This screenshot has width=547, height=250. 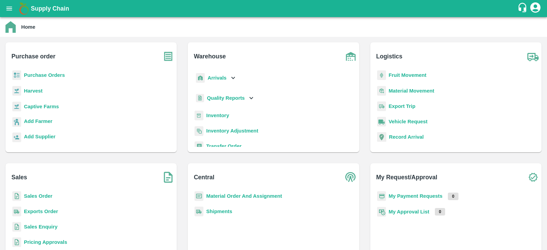 I want to click on a: Inventory, so click(x=217, y=115).